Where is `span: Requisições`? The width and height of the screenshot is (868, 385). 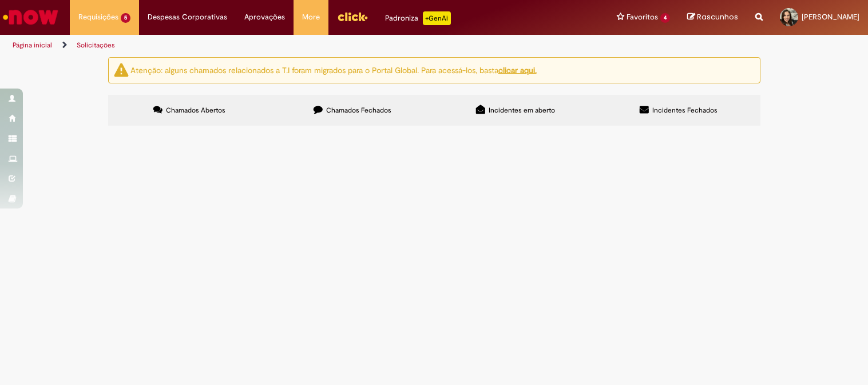 span: Requisições is located at coordinates (98, 17).